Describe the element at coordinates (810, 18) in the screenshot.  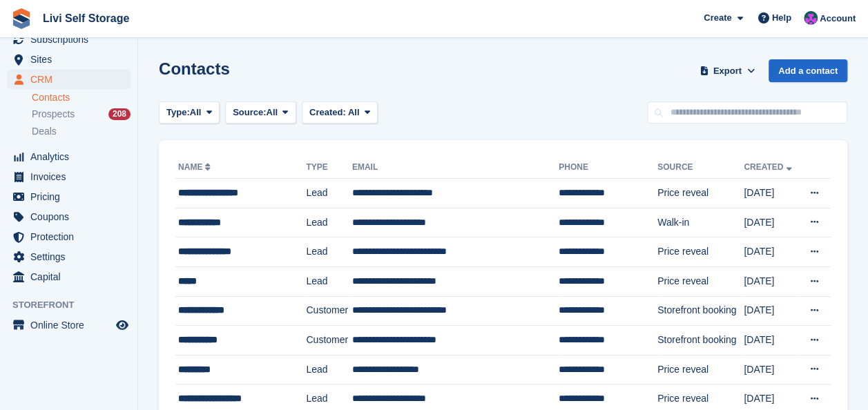
I see `img: Graham Cameron` at that location.